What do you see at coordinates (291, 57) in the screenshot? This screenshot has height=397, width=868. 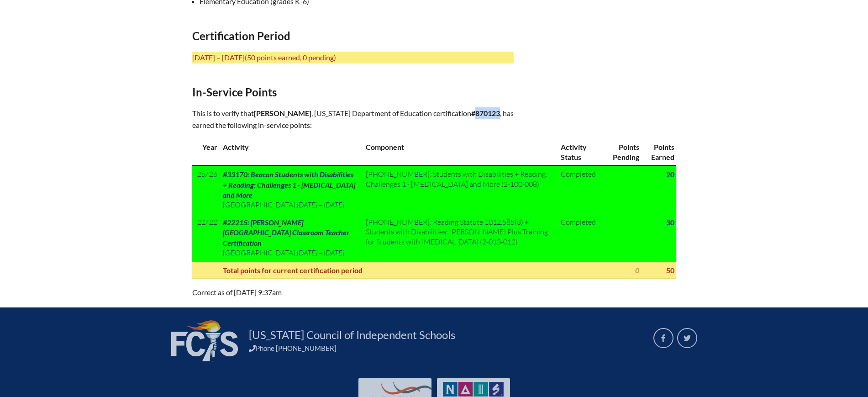 I see `span: (50 points earned, 0 pending)` at bounding box center [291, 57].